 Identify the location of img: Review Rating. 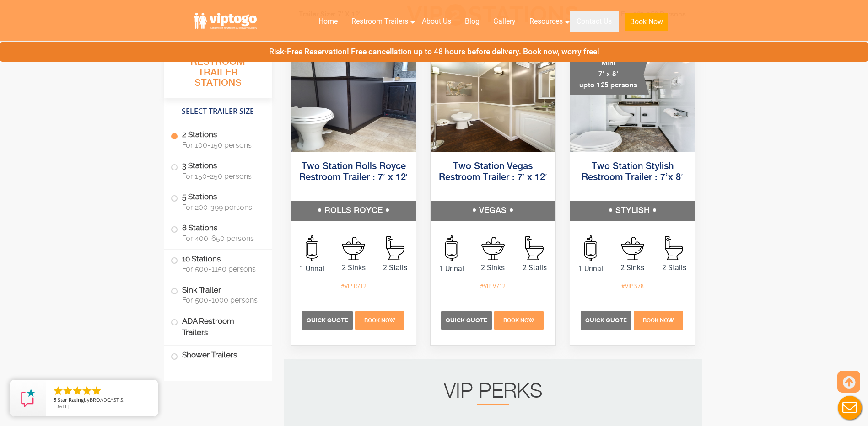
(28, 398).